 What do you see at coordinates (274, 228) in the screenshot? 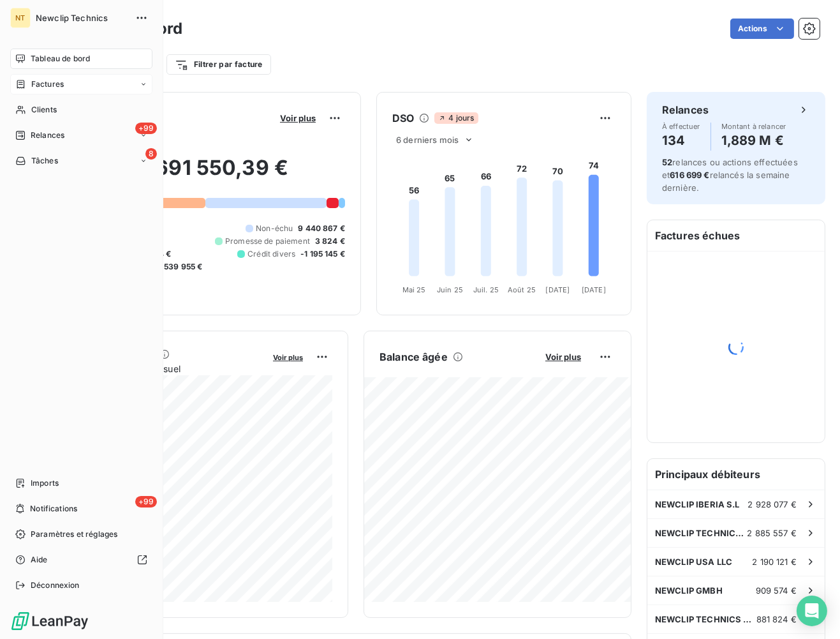
I see `span: Non-échu` at bounding box center [274, 228].